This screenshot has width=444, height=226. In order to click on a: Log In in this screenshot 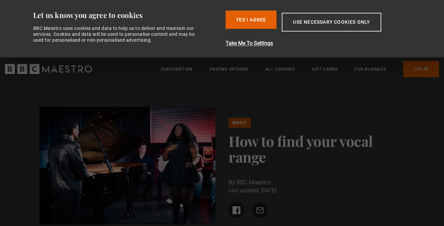, I will do `click(421, 69)`.